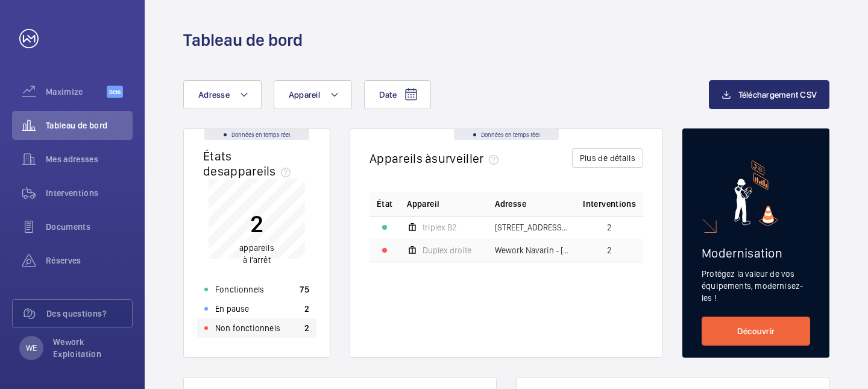 The image size is (868, 389). Describe the element at coordinates (756, 286) in the screenshot. I see `p: Protégez la valeur de vos équipements, modernisez-les !` at that location.